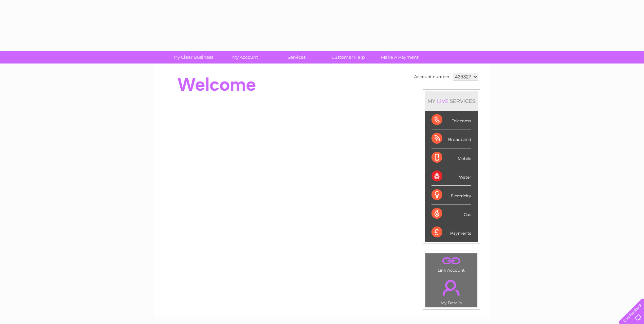 The image size is (644, 324). Describe the element at coordinates (245, 57) in the screenshot. I see `a: My Account` at that location.